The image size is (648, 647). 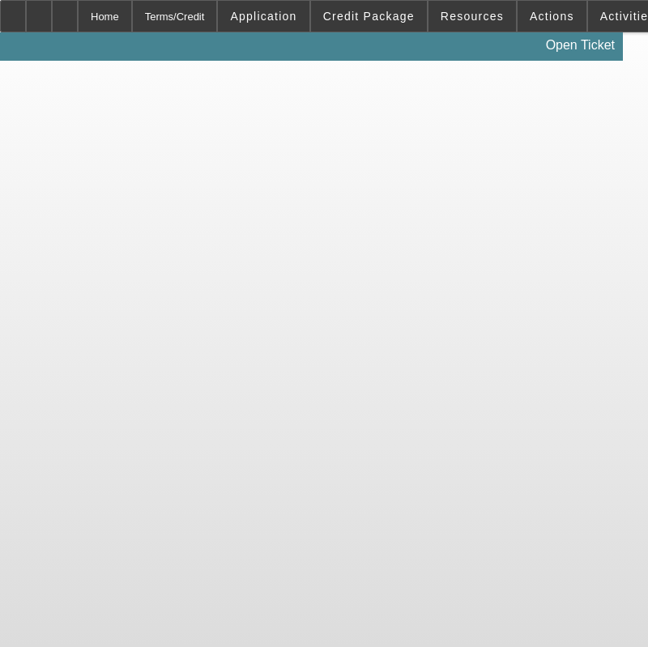 I want to click on a: Open Ticket, so click(x=580, y=45).